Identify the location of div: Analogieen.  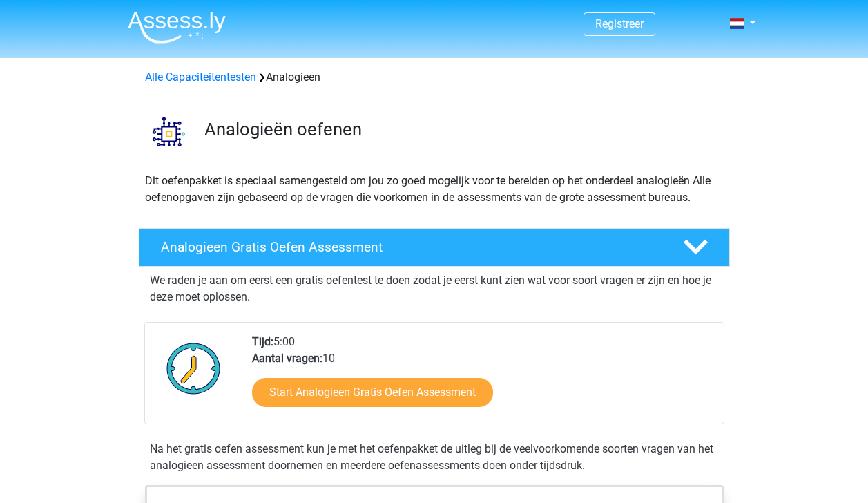
(434, 78).